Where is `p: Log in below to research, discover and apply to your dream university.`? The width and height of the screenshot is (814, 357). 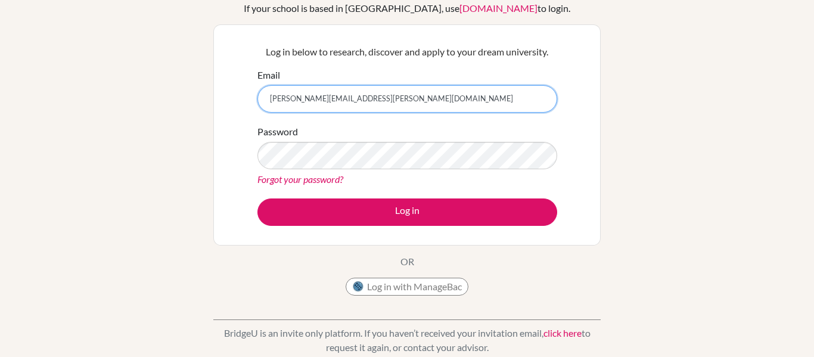 p: Log in below to research, discover and apply to your dream university. is located at coordinates (407, 52).